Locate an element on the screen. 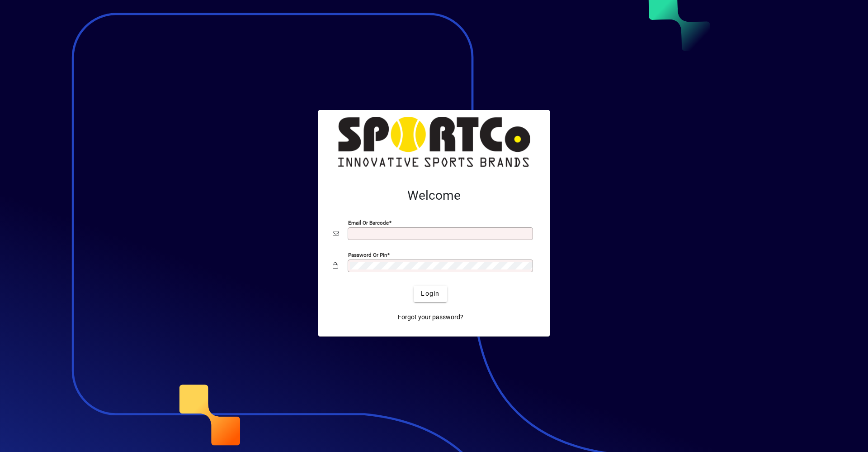 The width and height of the screenshot is (868, 452). mat-label: Email or Barcode is located at coordinates (368, 223).